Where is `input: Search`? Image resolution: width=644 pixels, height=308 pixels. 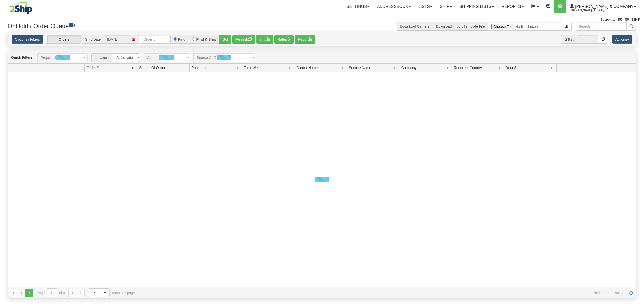 input: Search is located at coordinates (601, 26).